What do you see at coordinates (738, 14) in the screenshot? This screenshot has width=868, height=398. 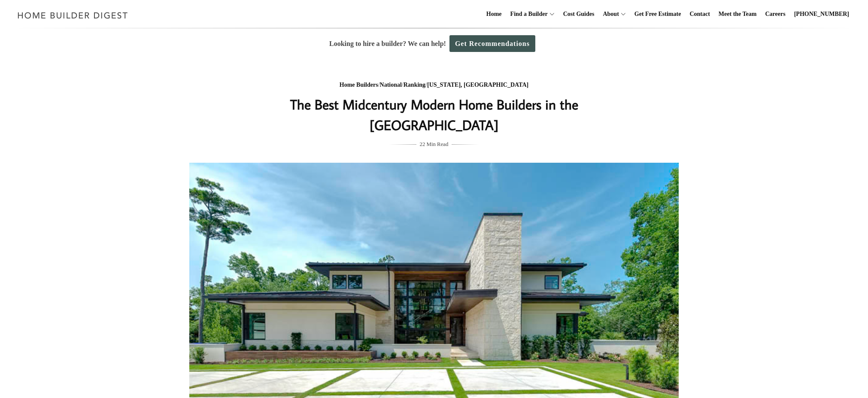 I see `a: Meet the Team` at bounding box center [738, 14].